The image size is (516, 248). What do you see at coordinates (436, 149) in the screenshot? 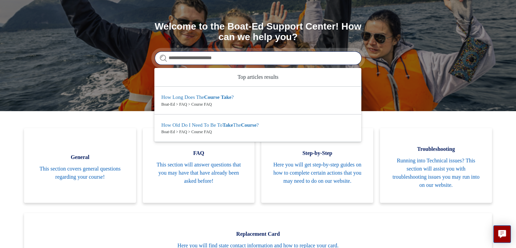
I see `span: Troubleshooting` at bounding box center [436, 149].